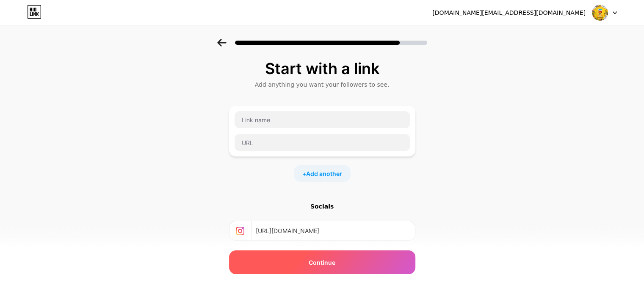 The width and height of the screenshot is (644, 291). Describe the element at coordinates (324, 173) in the screenshot. I see `span: Add another` at that location.